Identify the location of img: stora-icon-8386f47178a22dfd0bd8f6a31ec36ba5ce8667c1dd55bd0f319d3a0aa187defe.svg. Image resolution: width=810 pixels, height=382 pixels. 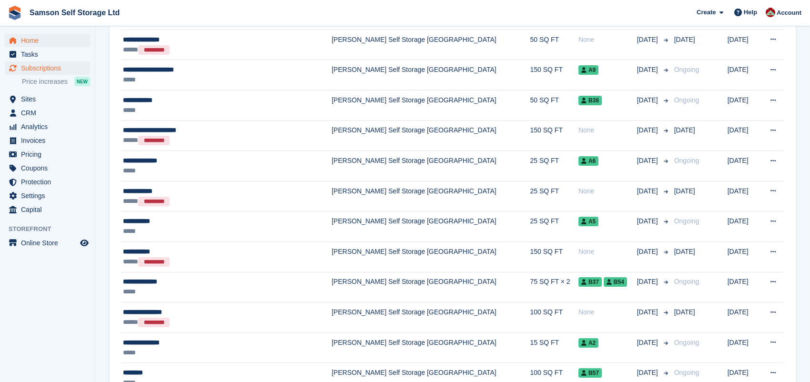
(15, 13).